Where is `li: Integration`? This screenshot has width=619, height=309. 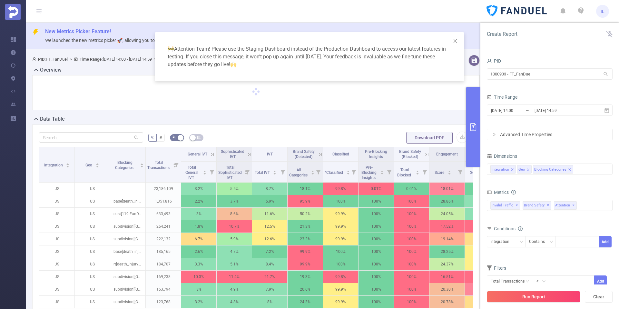 li: Integration is located at coordinates (503, 169).